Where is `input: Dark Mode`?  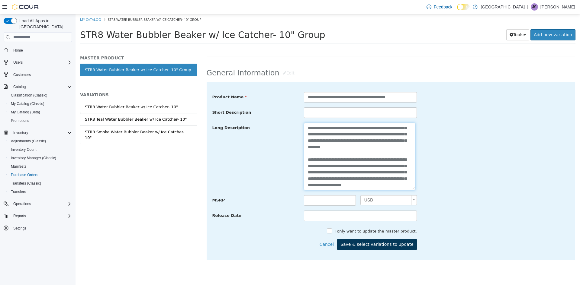
input: Dark Mode is located at coordinates (463, 7).